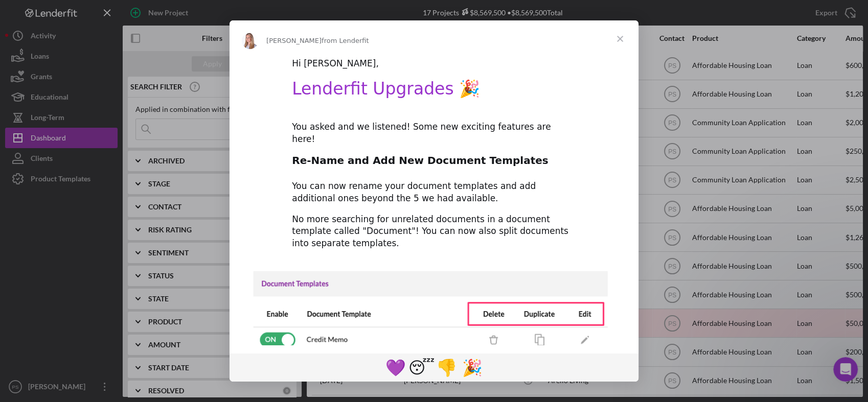  Describe the element at coordinates (434, 92) in the screenshot. I see `h1: Lenderfit Upgrades 🎉` at that location.